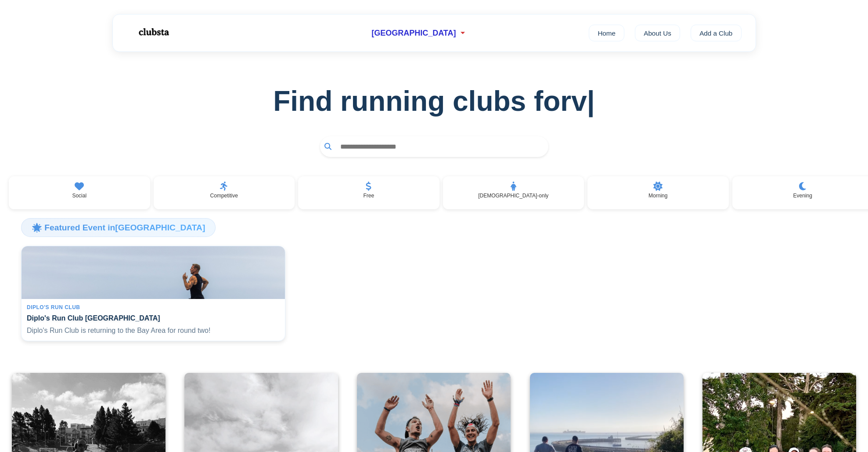  Describe the element at coordinates (153, 307) in the screenshot. I see `div: Diplo's Run Club` at that location.